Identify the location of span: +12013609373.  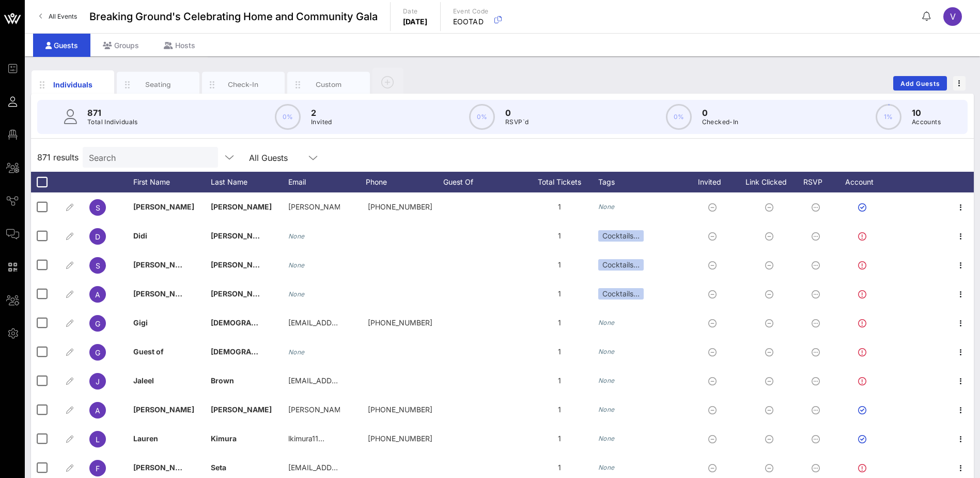
(400, 322).